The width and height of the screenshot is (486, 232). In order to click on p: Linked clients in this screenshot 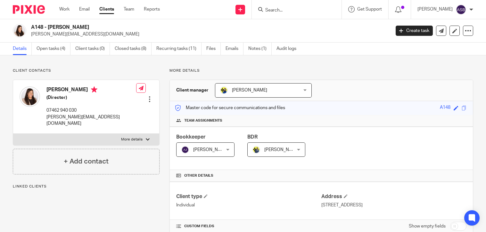, I will do `click(86, 187)`.